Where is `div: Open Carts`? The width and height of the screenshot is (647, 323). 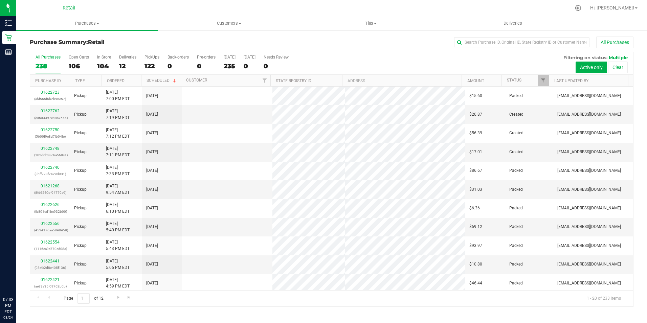 div: Open Carts is located at coordinates (79, 57).